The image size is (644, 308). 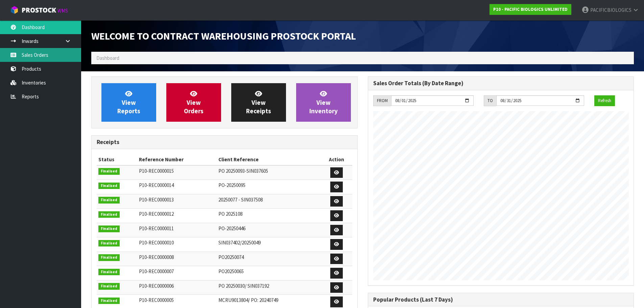 I want to click on span: PO20250065, so click(x=231, y=271).